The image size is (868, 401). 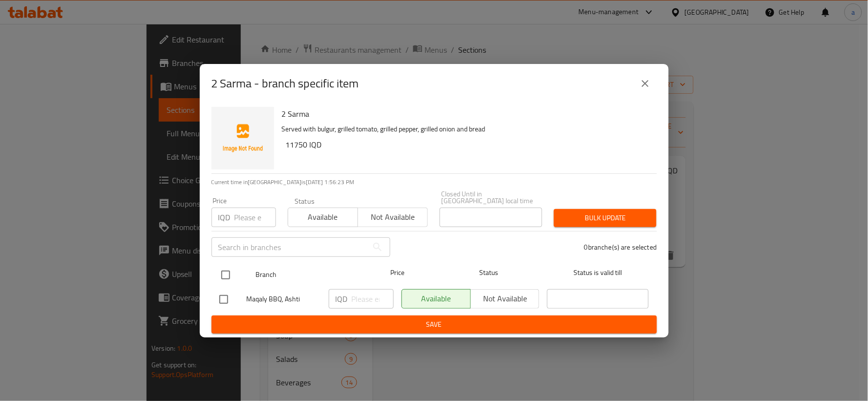 What do you see at coordinates (598, 272) in the screenshot?
I see `span: Status is valid till` at bounding box center [598, 272].